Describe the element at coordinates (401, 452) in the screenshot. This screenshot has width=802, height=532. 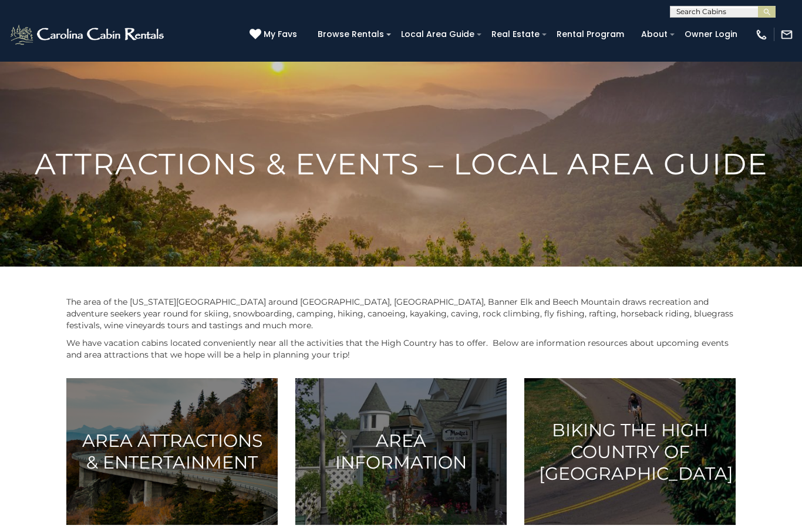
I see `a: Area Information` at that location.